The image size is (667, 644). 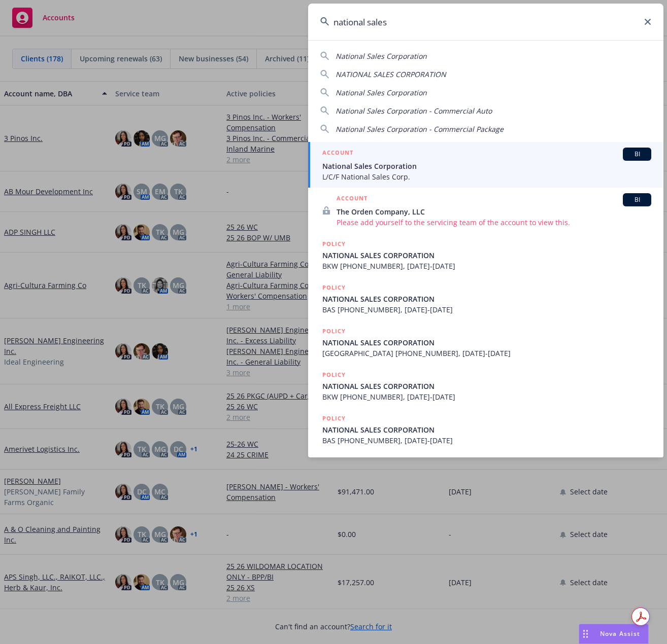 What do you see at coordinates (620, 634) in the screenshot?
I see `span: Nova Assist` at bounding box center [620, 634].